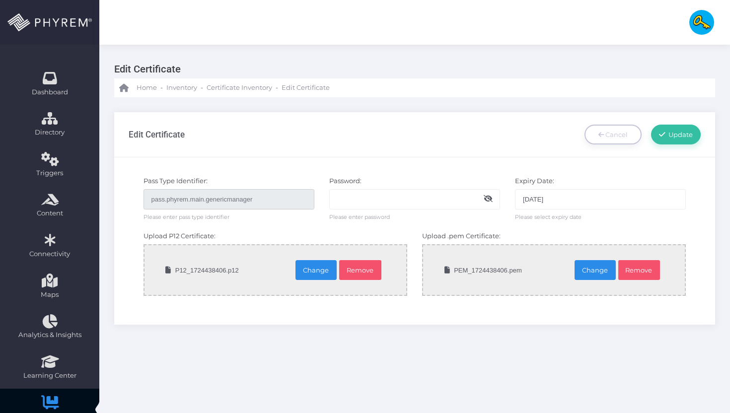 The height and width of the screenshot is (413, 730). I want to click on span: Update, so click(680, 135).